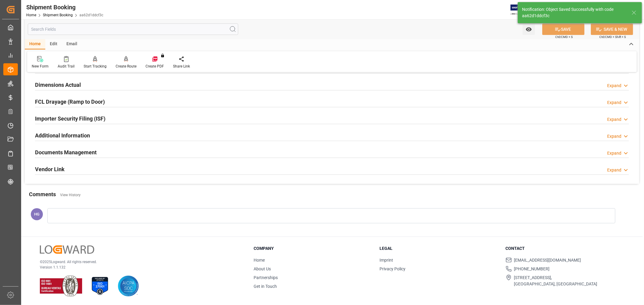 This screenshot has width=644, height=305. What do you see at coordinates (40, 66) in the screenshot?
I see `div: New Form` at bounding box center [40, 66].